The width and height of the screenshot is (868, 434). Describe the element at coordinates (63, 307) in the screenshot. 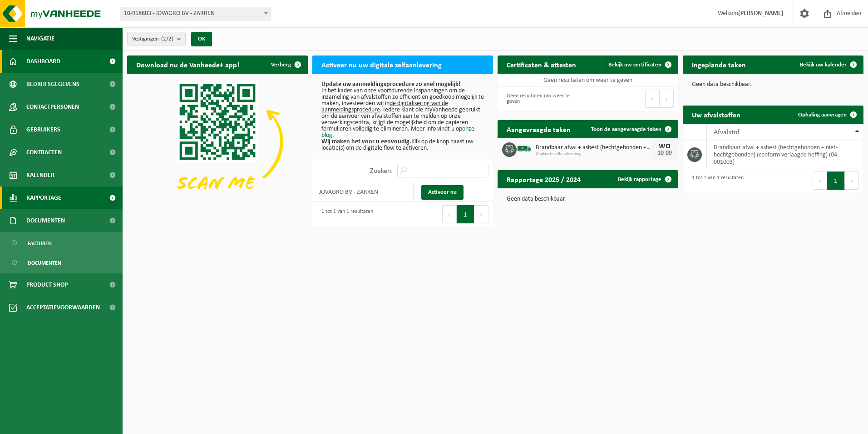

I see `span: Acceptatievoorwaarden` at that location.